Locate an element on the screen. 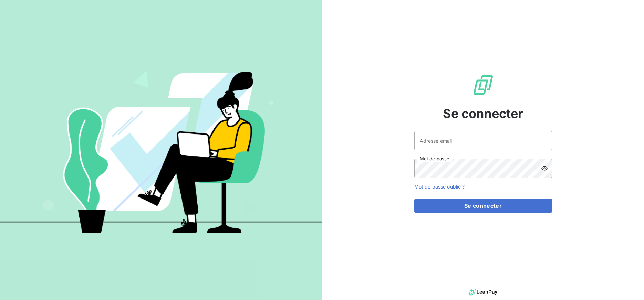  img: Logo LeanPay is located at coordinates (483, 85).